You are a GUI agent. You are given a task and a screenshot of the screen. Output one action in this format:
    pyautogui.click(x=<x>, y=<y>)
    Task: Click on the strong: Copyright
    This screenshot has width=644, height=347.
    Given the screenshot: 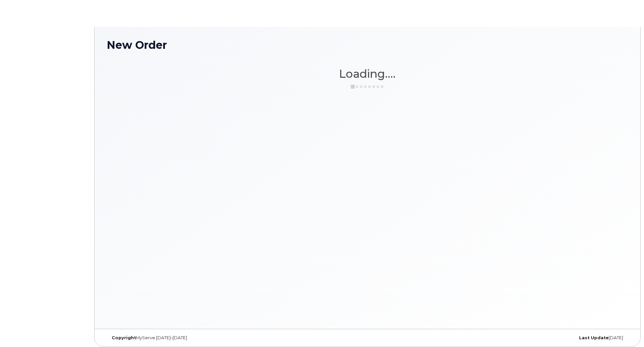 What is the action you would take?
    pyautogui.click(x=124, y=337)
    